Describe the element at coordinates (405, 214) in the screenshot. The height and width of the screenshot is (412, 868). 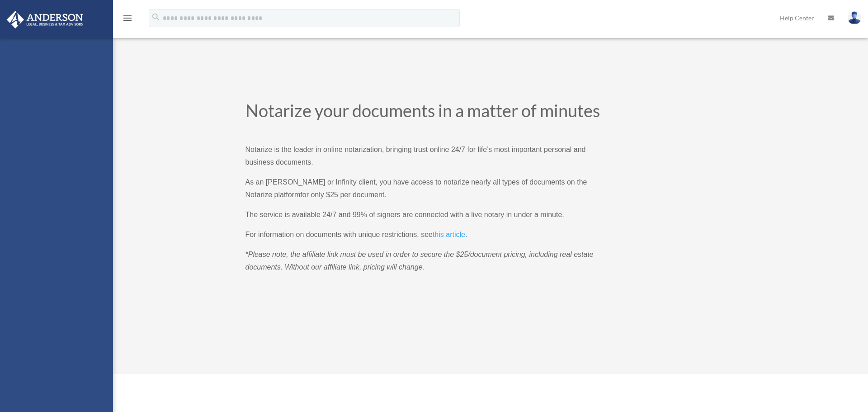
I see `span: The service is available 24/7 and 99% of signers are connected with a live notary in under a minute.` at that location.